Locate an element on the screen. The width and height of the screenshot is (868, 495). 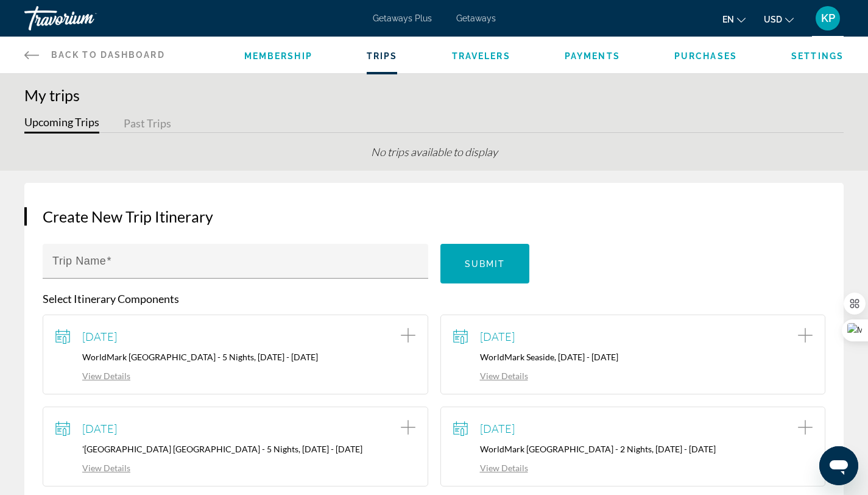
a: Getaways Plus is located at coordinates (402, 18).